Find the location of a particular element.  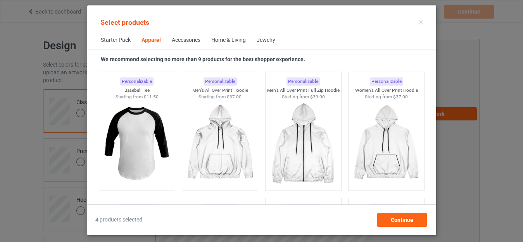

strong: We recommend selecting no more than 9 products for the best shopper experience. is located at coordinates (203, 59).